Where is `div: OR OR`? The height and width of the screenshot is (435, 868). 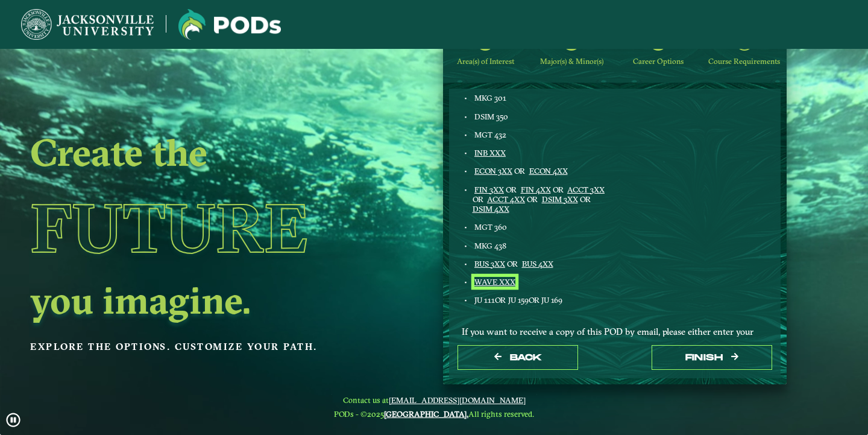
div: OR OR is located at coordinates (540, 300).